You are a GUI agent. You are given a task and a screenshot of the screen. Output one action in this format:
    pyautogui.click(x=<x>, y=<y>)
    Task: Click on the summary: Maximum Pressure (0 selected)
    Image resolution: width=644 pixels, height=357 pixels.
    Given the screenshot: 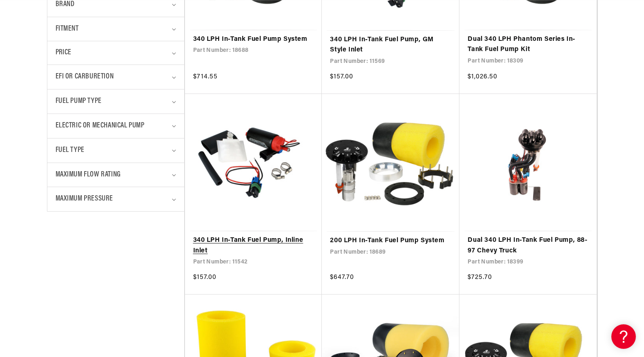 What is the action you would take?
    pyautogui.click(x=115, y=199)
    